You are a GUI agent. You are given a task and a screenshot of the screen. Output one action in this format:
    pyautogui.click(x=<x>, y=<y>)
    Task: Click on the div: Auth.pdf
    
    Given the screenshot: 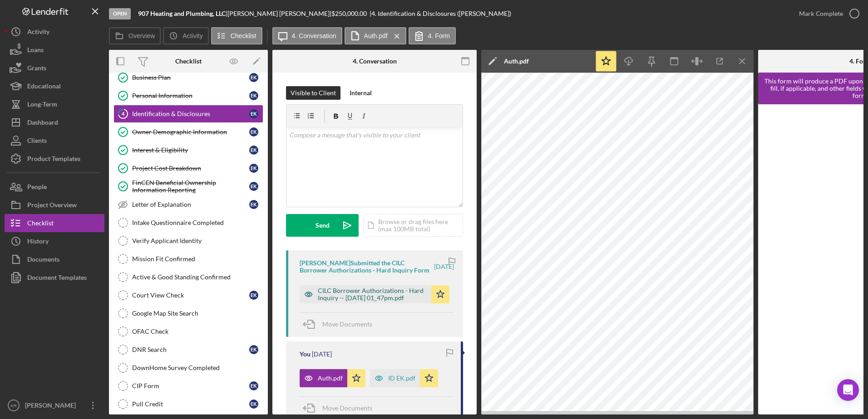 What is the action you would take?
    pyautogui.click(x=516, y=61)
    